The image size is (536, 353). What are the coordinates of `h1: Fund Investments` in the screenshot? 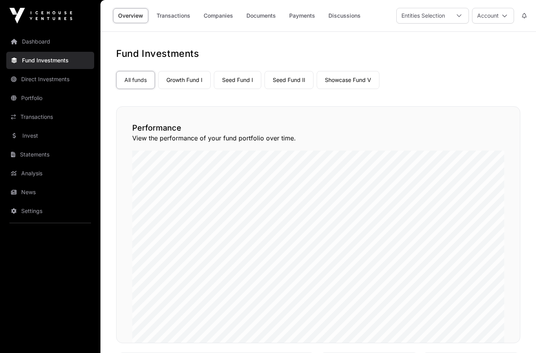 It's located at (318, 54).